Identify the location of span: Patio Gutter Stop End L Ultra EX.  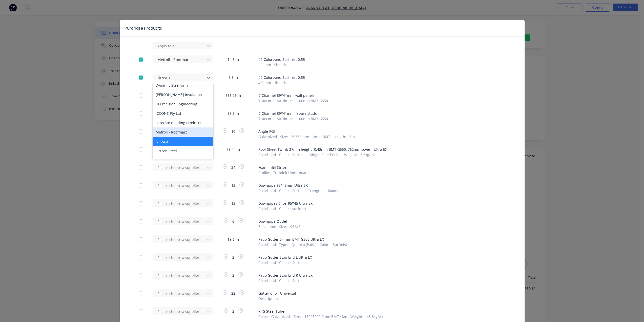
(382, 257).